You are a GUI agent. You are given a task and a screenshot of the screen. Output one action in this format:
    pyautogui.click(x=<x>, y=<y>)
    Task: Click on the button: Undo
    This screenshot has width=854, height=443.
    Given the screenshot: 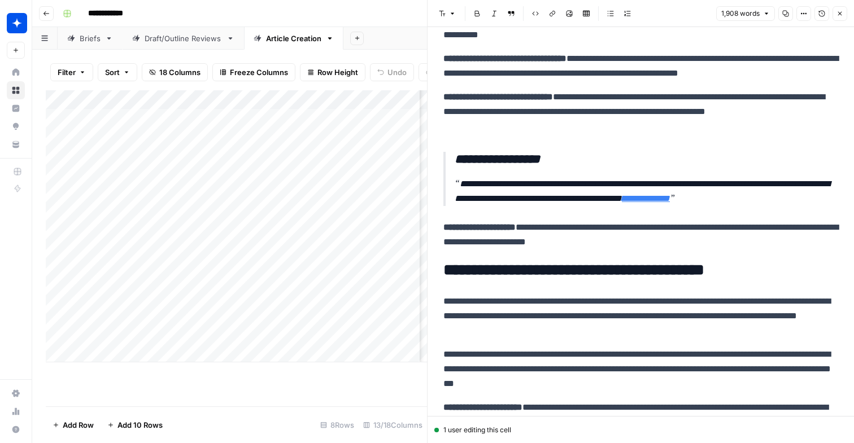 What is the action you would take?
    pyautogui.click(x=392, y=72)
    